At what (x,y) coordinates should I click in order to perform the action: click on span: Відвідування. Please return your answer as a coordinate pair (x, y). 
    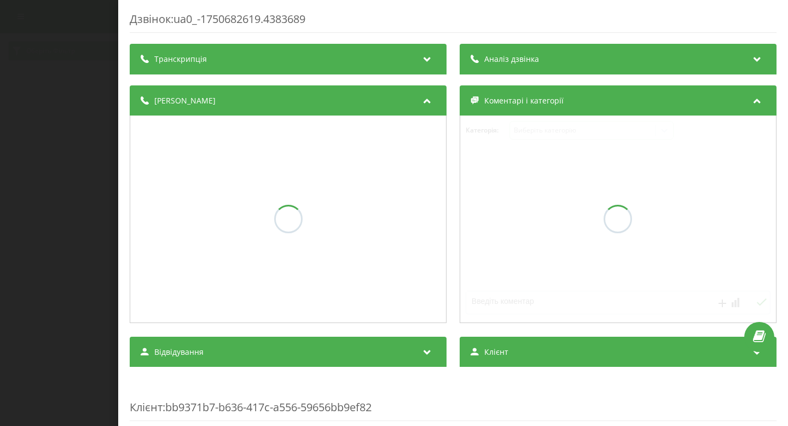
    Looking at the image, I should click on (179, 352).